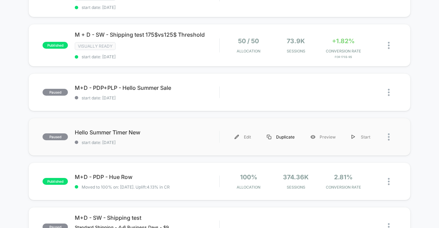  I want to click on span: 50 / 50, so click(248, 41).